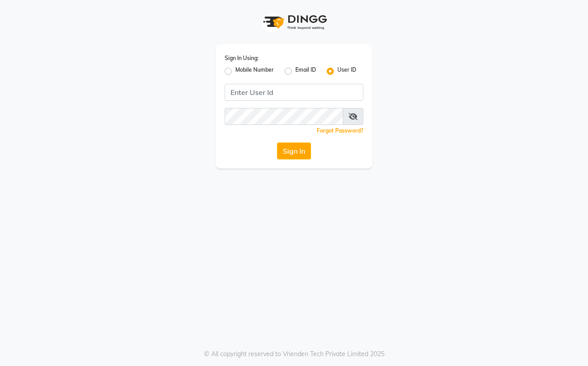 The image size is (588, 366). What do you see at coordinates (294, 22) in the screenshot?
I see `img: logo1.svg` at bounding box center [294, 22].